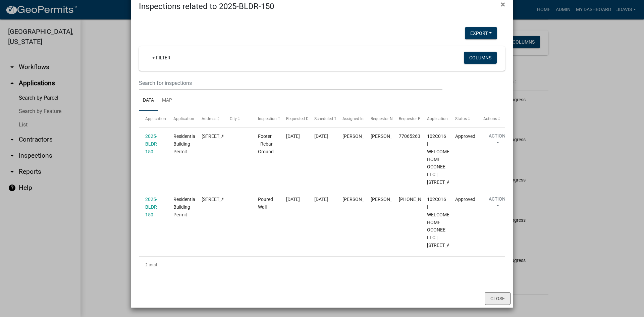  What do you see at coordinates (350, 119) in the screenshot?
I see `datatable-header-cell: Assigned Inspector` at bounding box center [350, 119].